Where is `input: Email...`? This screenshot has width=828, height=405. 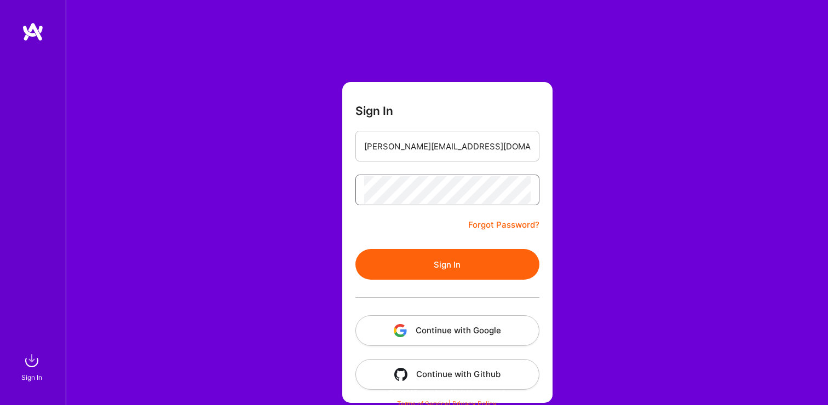
input: Email... is located at coordinates (448, 146).